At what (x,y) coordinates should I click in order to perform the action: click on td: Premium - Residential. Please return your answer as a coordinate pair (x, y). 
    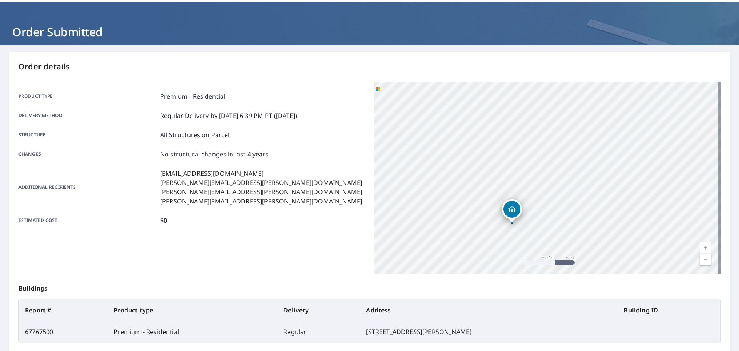
    Looking at the image, I should click on (192, 331).